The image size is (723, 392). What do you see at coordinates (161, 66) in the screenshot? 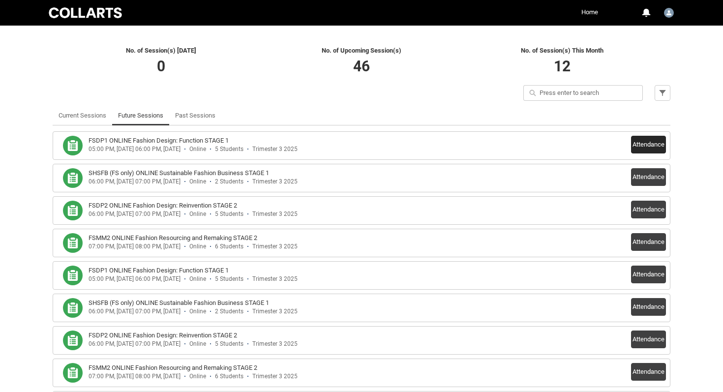
I see `span: 0` at bounding box center [161, 66].